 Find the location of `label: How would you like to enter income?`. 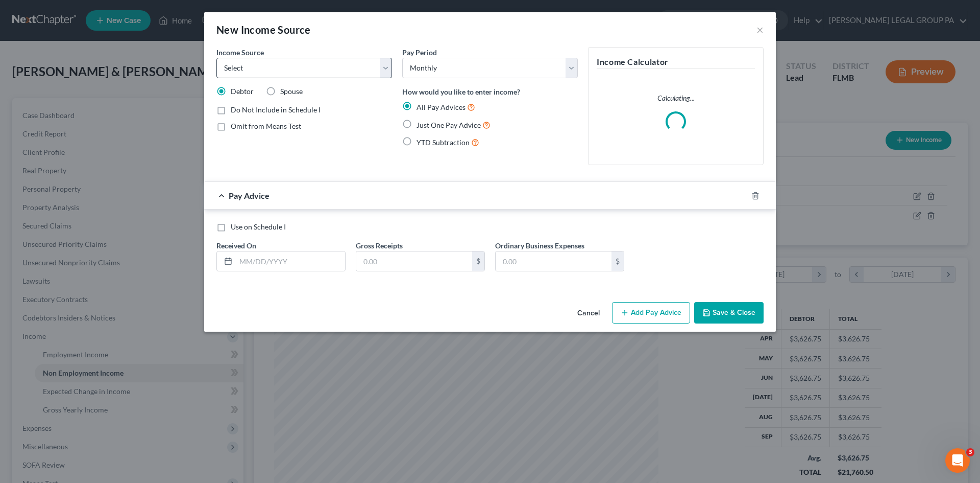

label: How would you like to enter income? is located at coordinates (461, 92).